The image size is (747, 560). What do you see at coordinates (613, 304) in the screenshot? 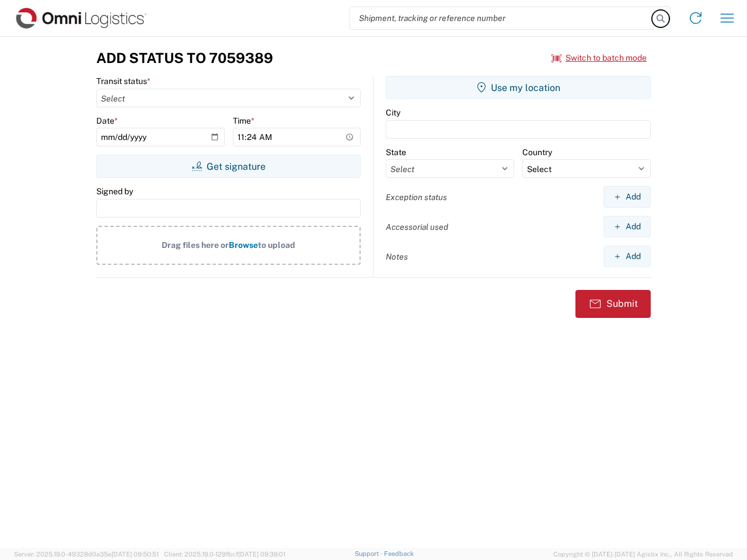
I see `button: Submit` at bounding box center [613, 304].